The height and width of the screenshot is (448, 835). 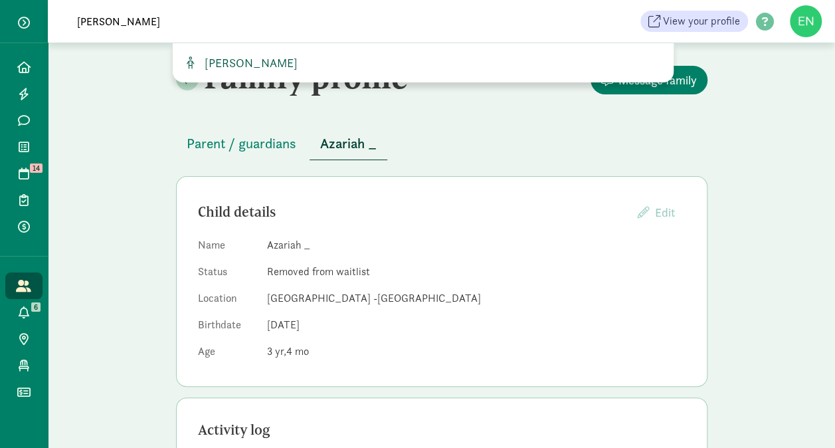 I want to click on dt: Name, so click(x=227, y=248).